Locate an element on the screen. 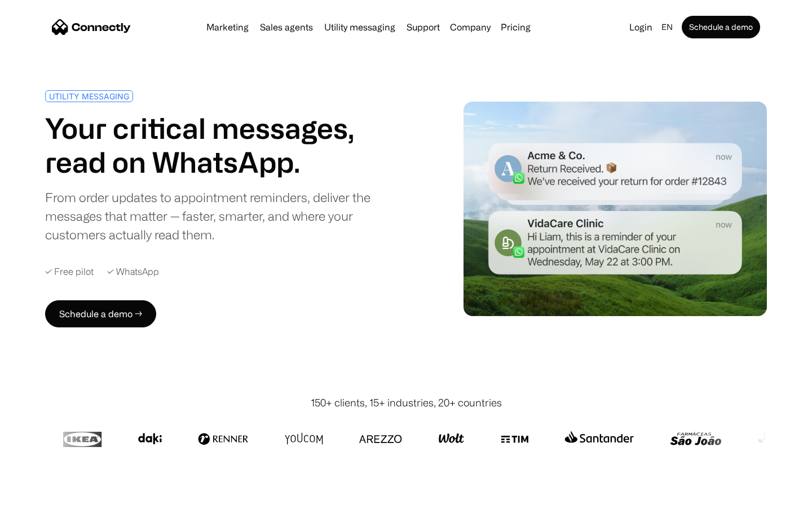 This screenshot has width=812, height=508. a: Schedule a demo → is located at coordinates (101, 314).